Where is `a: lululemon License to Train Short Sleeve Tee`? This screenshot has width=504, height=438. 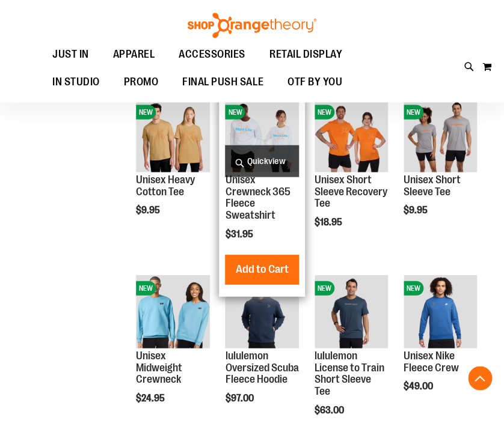 a: lululemon License to Train Short Sleeve Tee is located at coordinates (350, 373).